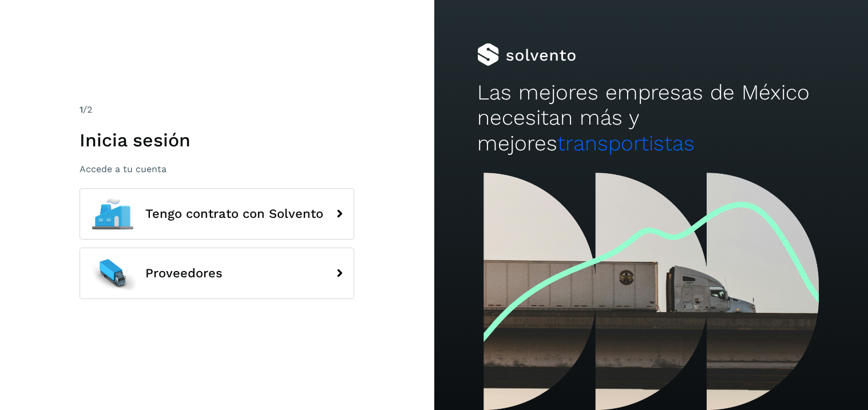 The width and height of the screenshot is (868, 410). What do you see at coordinates (217, 168) in the screenshot?
I see `p: Accede a tu cuenta` at bounding box center [217, 168].